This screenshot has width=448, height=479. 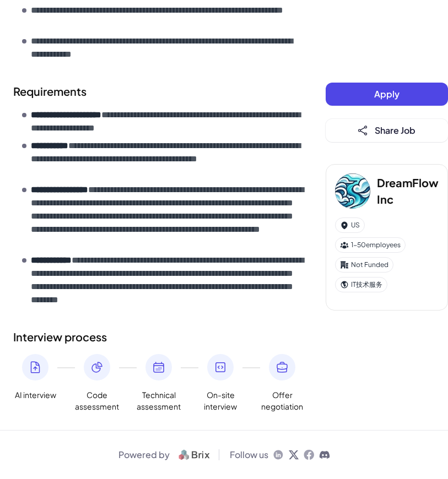 I want to click on img: Dr, so click(x=352, y=191).